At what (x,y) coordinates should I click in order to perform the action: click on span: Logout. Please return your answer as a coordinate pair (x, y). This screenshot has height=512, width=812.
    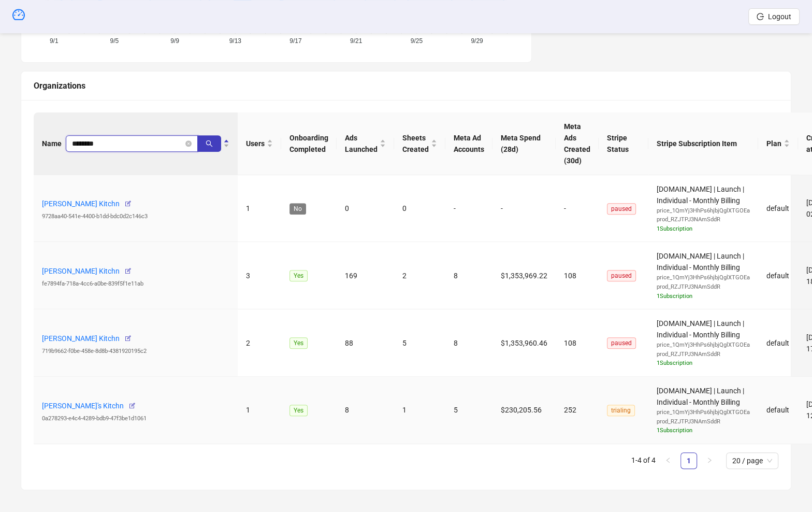
    Looking at the image, I should click on (780, 17).